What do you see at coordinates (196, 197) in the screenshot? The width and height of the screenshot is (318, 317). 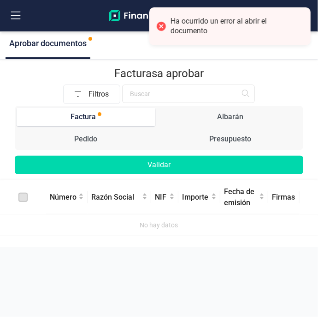 I see `span: Importe` at bounding box center [196, 197].